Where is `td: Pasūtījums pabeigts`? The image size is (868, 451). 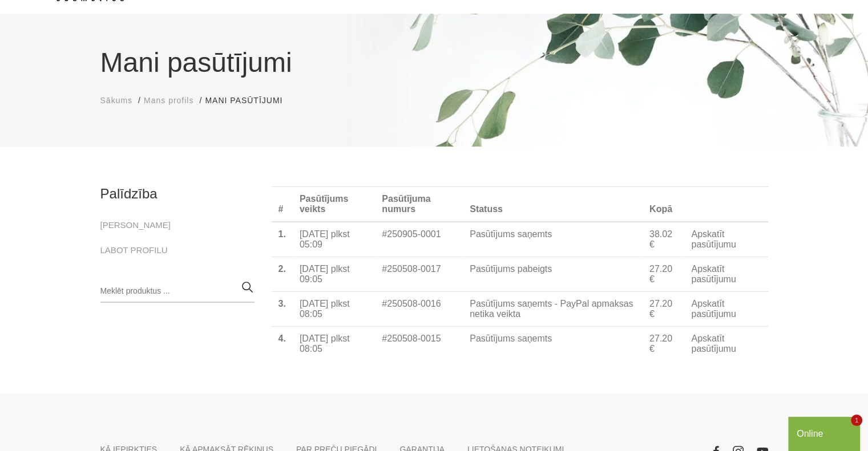 td: Pasūtījums pabeigts is located at coordinates (553, 274).